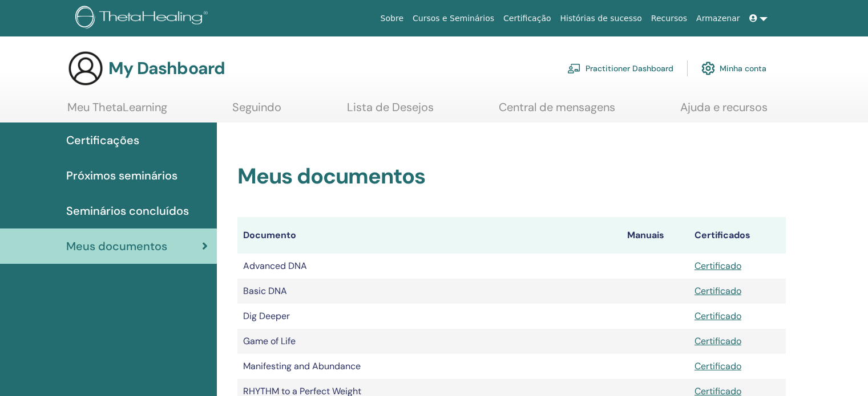  Describe the element at coordinates (121, 176) in the screenshot. I see `span: Próximos seminários` at that location.